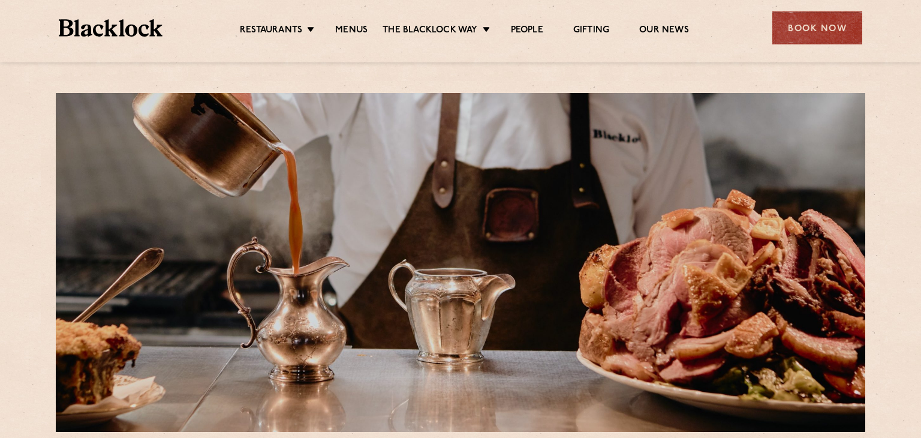  Describe the element at coordinates (664, 31) in the screenshot. I see `a: Our News` at that location.